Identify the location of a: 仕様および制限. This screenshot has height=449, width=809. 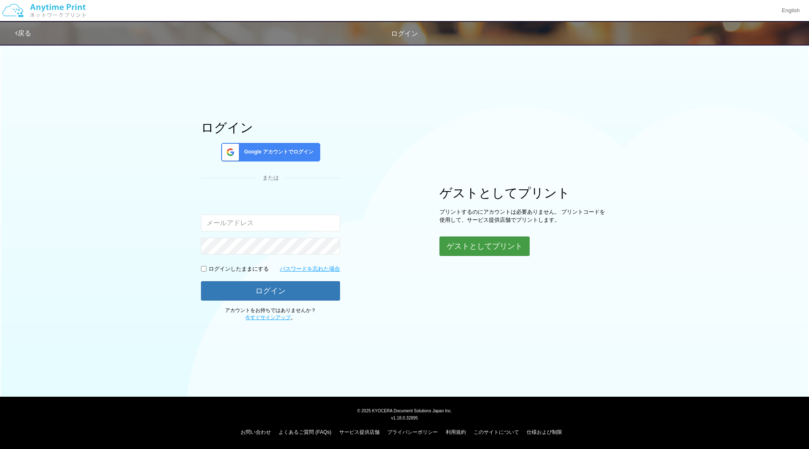
(544, 432).